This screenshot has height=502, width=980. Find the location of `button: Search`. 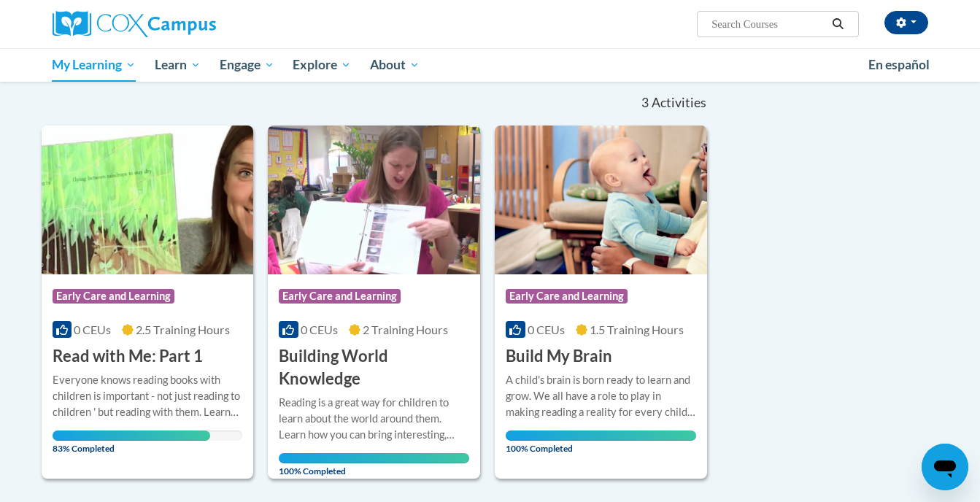

button: Search is located at coordinates (837, 24).